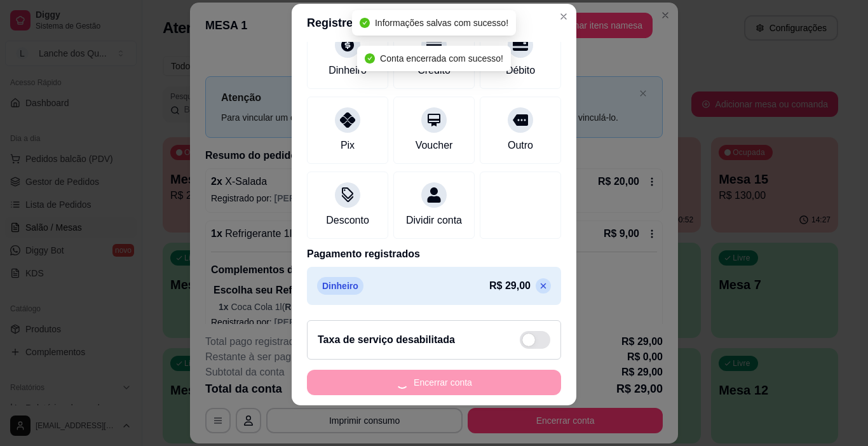 This screenshot has height=446, width=868. I want to click on span: Conta encerrada com sucesso!, so click(441, 58).